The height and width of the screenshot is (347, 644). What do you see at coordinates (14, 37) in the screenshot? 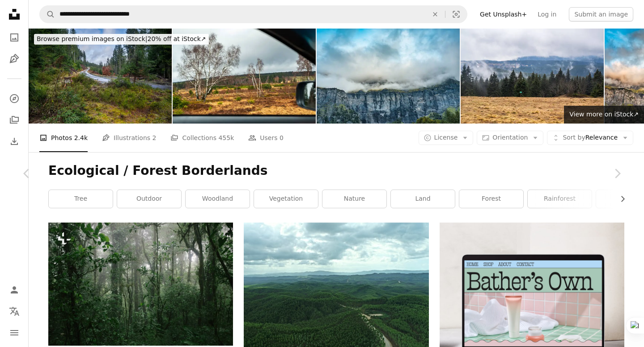
I see `a: Photos` at bounding box center [14, 37].